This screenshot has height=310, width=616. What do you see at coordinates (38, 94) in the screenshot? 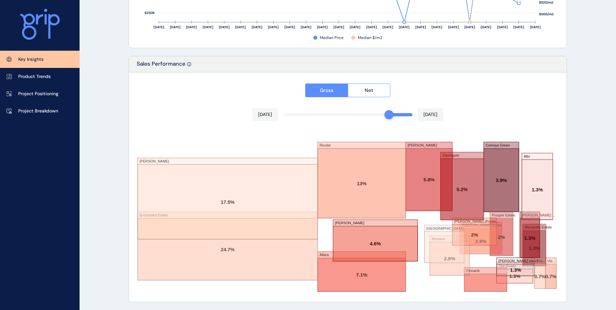
I see `p: Project Positioning` at bounding box center [38, 94].